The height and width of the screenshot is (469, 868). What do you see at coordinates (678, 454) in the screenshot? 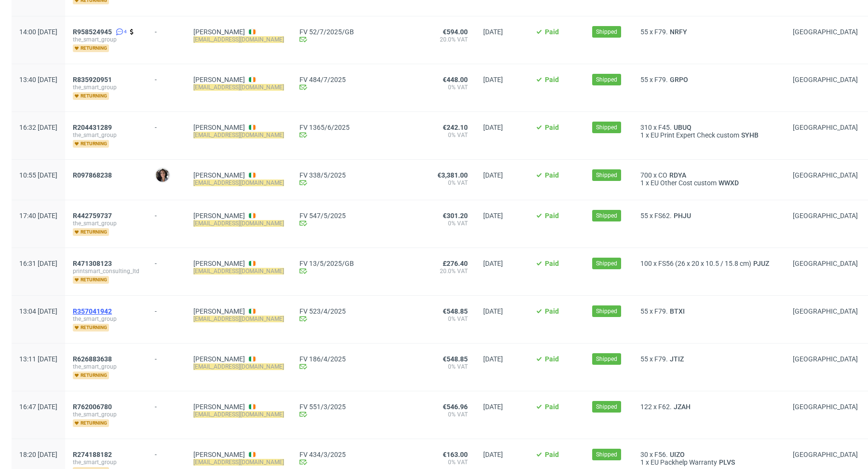
I see `span: UIZO` at bounding box center [678, 454].